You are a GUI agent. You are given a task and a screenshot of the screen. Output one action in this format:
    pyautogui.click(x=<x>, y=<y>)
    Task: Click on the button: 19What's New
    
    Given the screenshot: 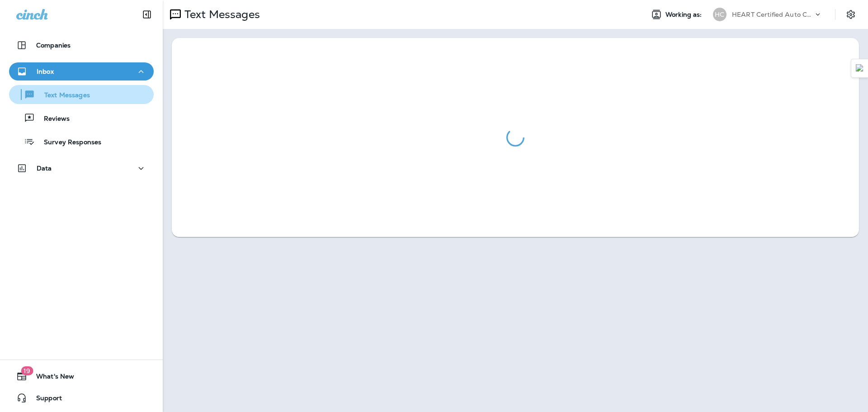 What is the action you would take?
    pyautogui.click(x=81, y=376)
    